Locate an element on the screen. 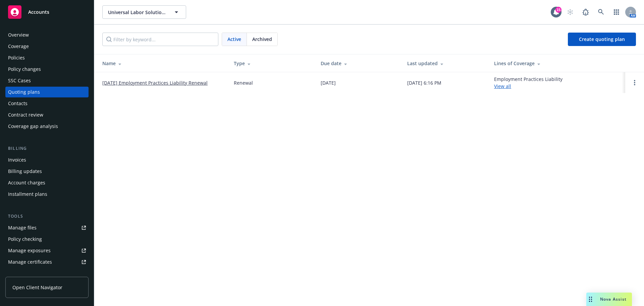 The height and width of the screenshot is (306, 644). a: Invoices is located at coordinates (47, 160).